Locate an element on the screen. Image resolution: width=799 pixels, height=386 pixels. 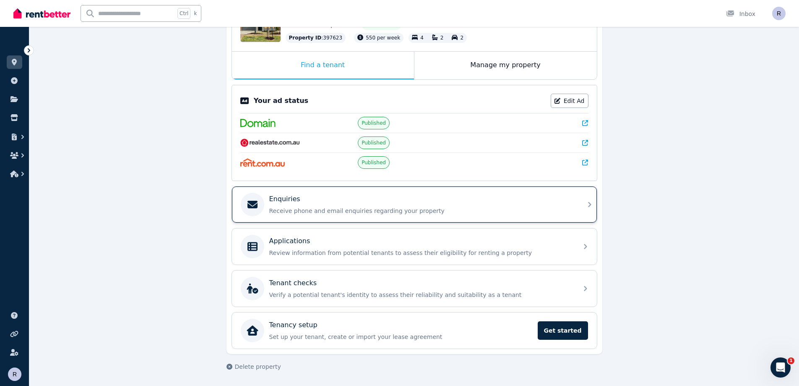
p: Enquiries is located at coordinates (285, 199).